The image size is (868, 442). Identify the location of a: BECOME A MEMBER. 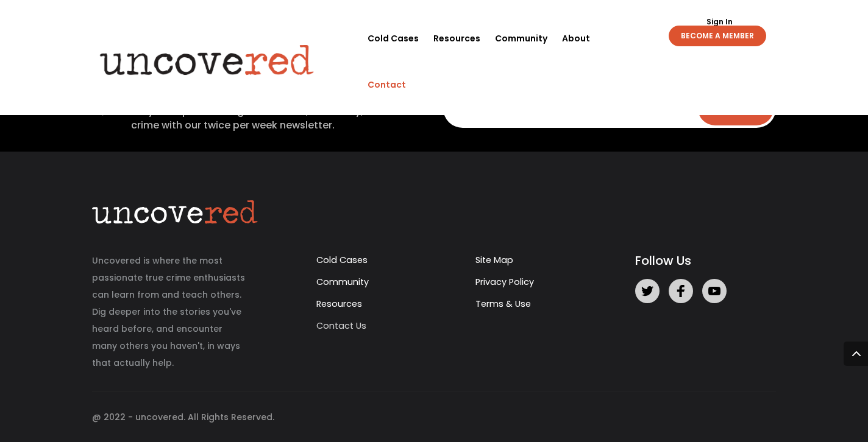
(717, 36).